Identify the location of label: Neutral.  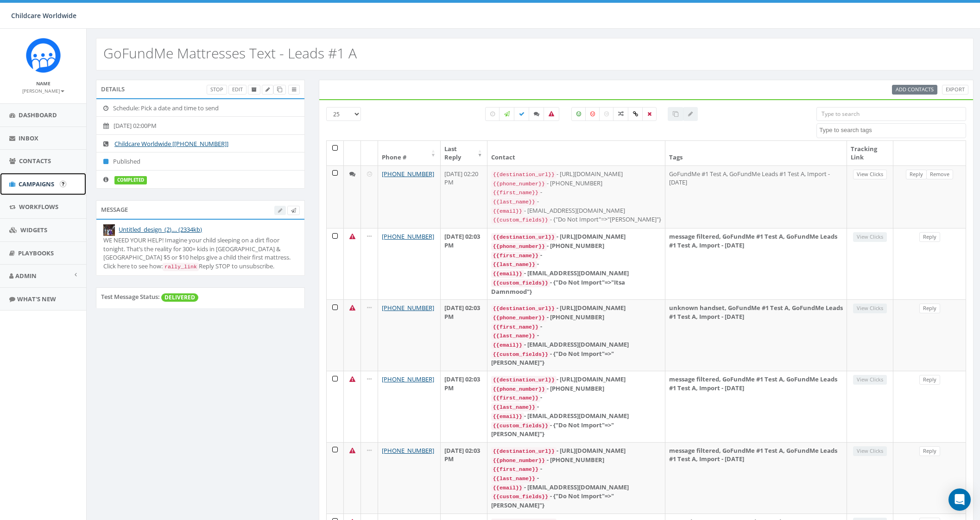
(607, 114).